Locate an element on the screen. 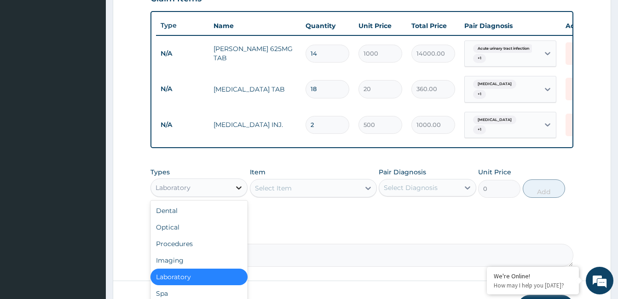  label: Item is located at coordinates (258, 172).